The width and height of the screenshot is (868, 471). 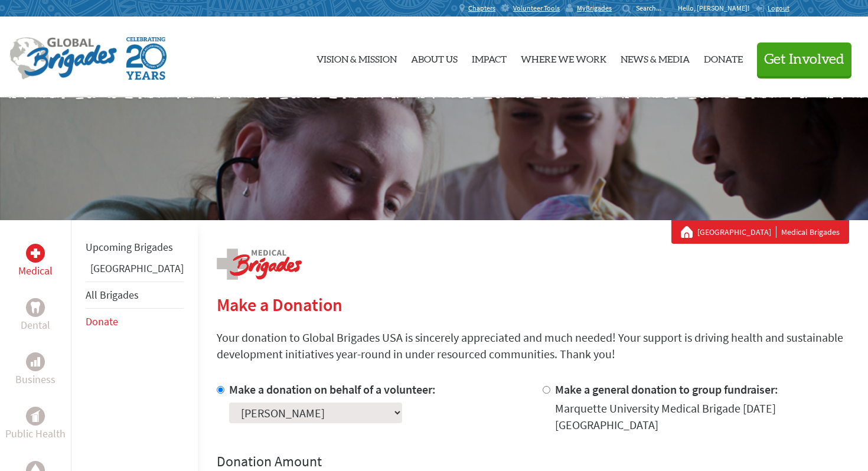 What do you see at coordinates (760, 232) in the screenshot?
I see `div: Medical Brigades` at bounding box center [760, 232].